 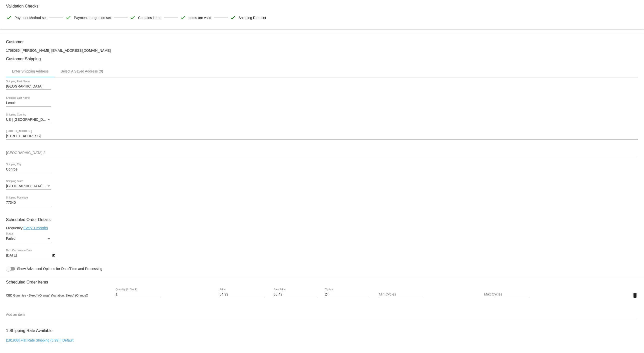 I want to click on input: Sale Price, so click(x=296, y=295).